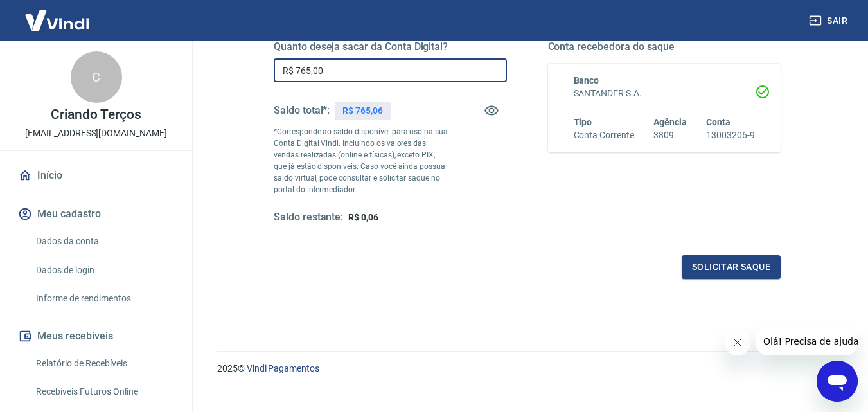  What do you see at coordinates (583, 122) in the screenshot?
I see `span: Tipo` at bounding box center [583, 122].